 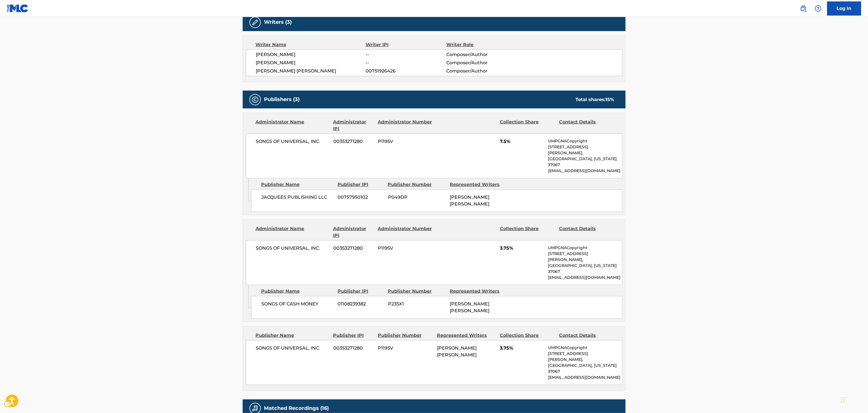 I want to click on img: Publishers, so click(x=255, y=100).